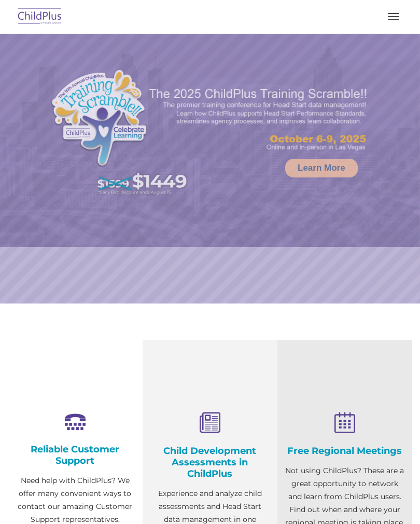 The height and width of the screenshot is (524, 420). I want to click on h4: Free Regional Meetings, so click(345, 451).